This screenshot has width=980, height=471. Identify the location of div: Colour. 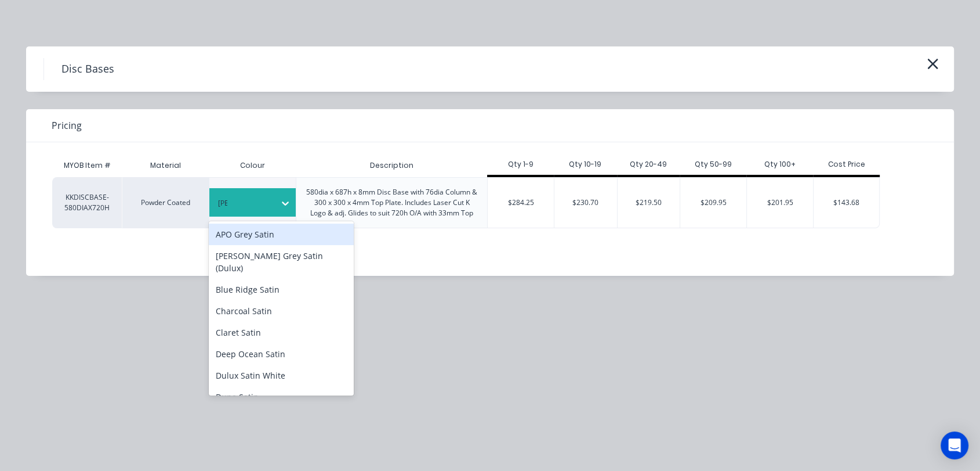
(253, 165).